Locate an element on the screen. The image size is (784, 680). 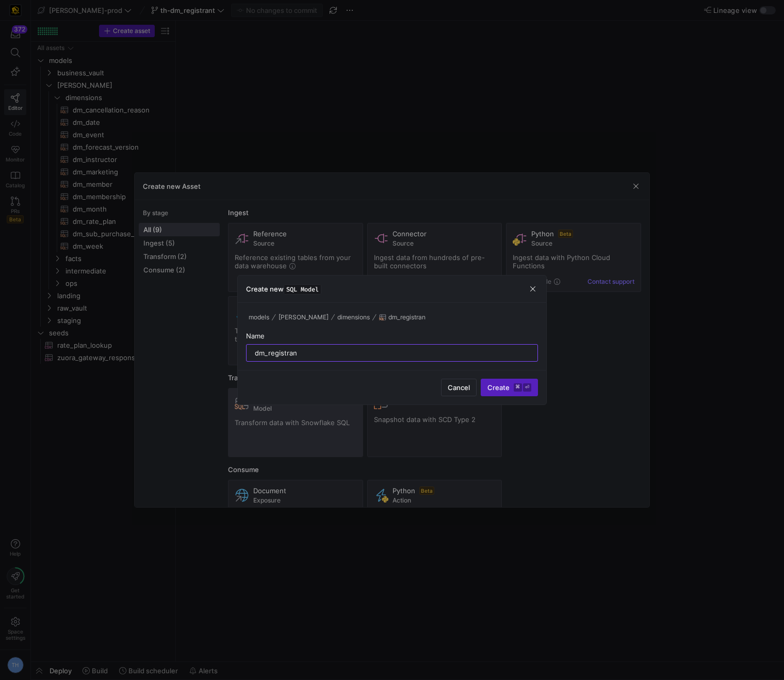
button: models is located at coordinates (259, 317).